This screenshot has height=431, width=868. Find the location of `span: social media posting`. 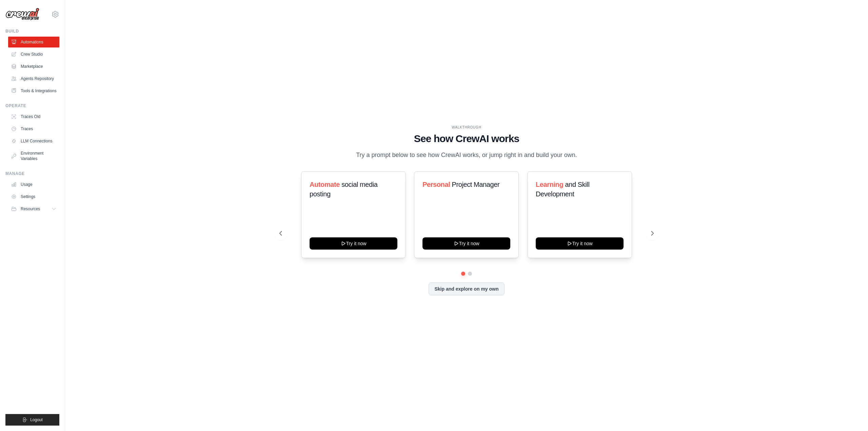

span: social media posting is located at coordinates (343, 189).